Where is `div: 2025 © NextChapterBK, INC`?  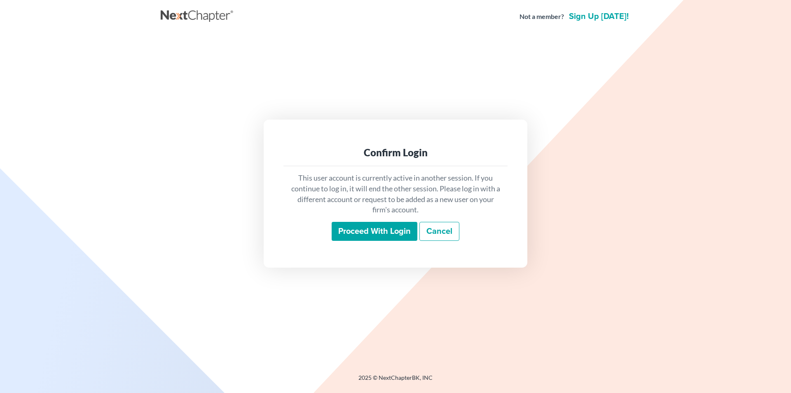 div: 2025 © NextChapterBK, INC is located at coordinates (396, 381).